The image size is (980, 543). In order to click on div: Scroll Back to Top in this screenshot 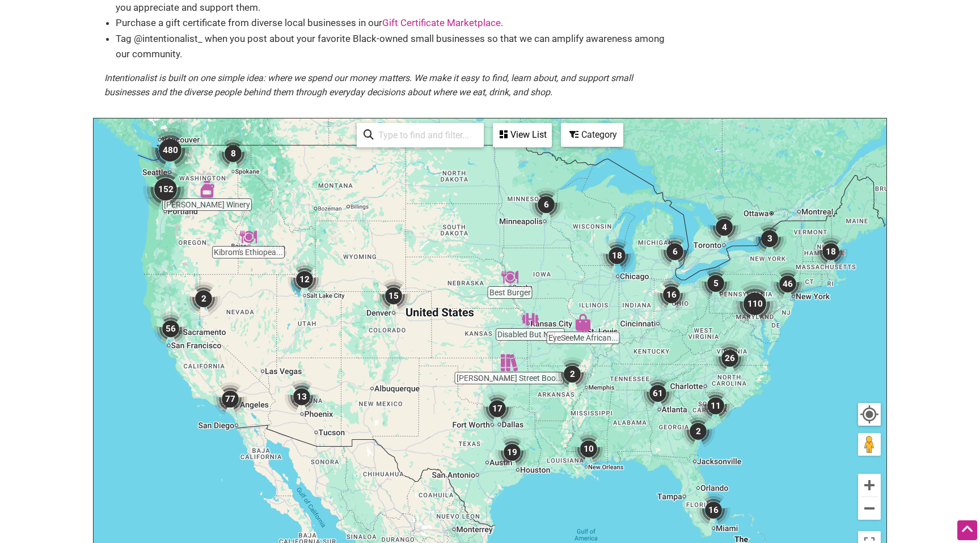, I will do `click(967, 530)`.